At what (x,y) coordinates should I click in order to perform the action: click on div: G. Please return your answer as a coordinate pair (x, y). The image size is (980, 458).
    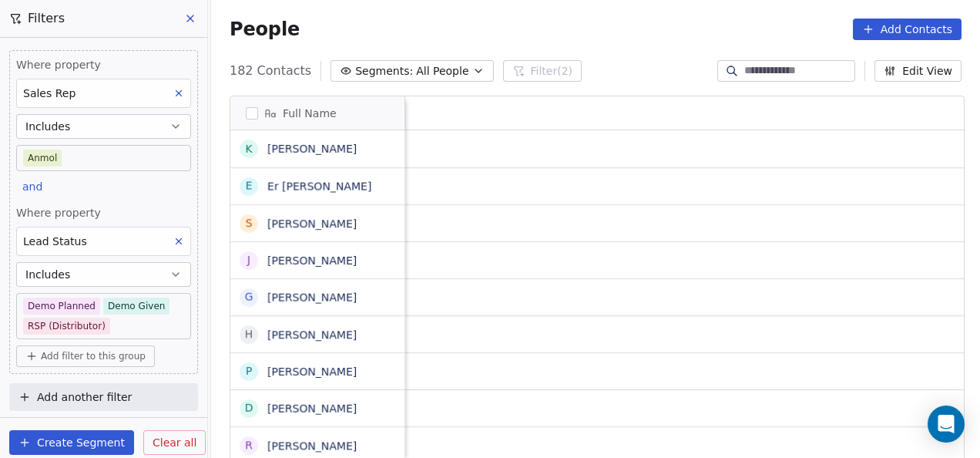
    Looking at the image, I should click on (249, 297).